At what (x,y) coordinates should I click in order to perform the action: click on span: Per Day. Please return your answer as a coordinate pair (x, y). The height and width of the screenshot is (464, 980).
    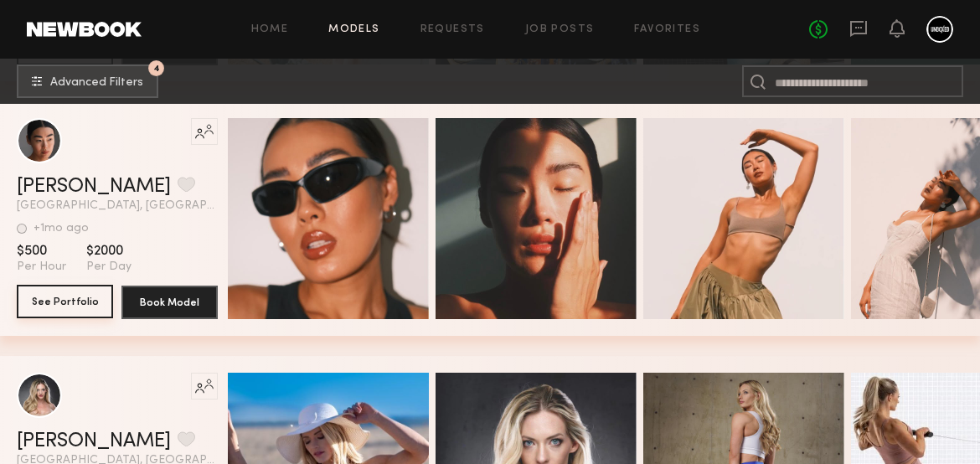
    Looking at the image, I should click on (108, 268).